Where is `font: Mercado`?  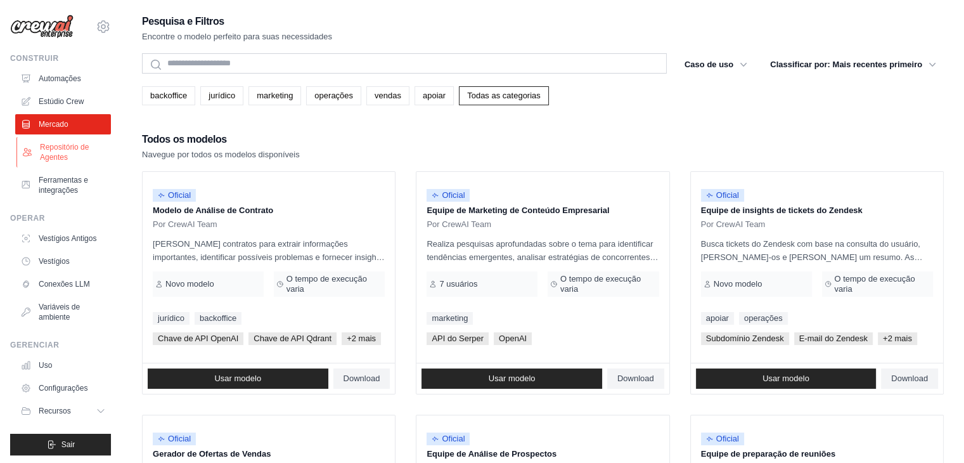
font: Mercado is located at coordinates (53, 124).